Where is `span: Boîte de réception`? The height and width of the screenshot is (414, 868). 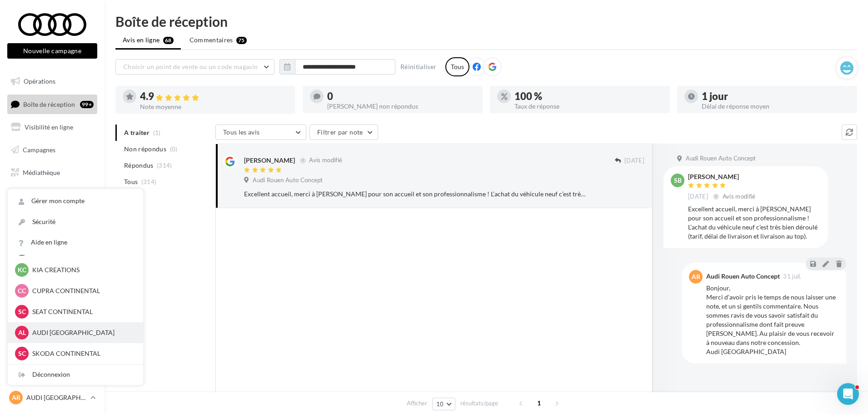 span: Boîte de réception is located at coordinates (49, 104).